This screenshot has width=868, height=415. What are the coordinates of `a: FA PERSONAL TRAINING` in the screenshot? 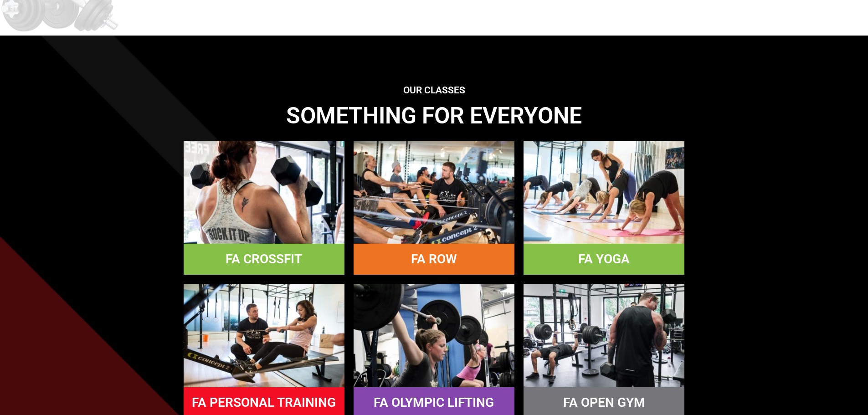 It's located at (264, 402).